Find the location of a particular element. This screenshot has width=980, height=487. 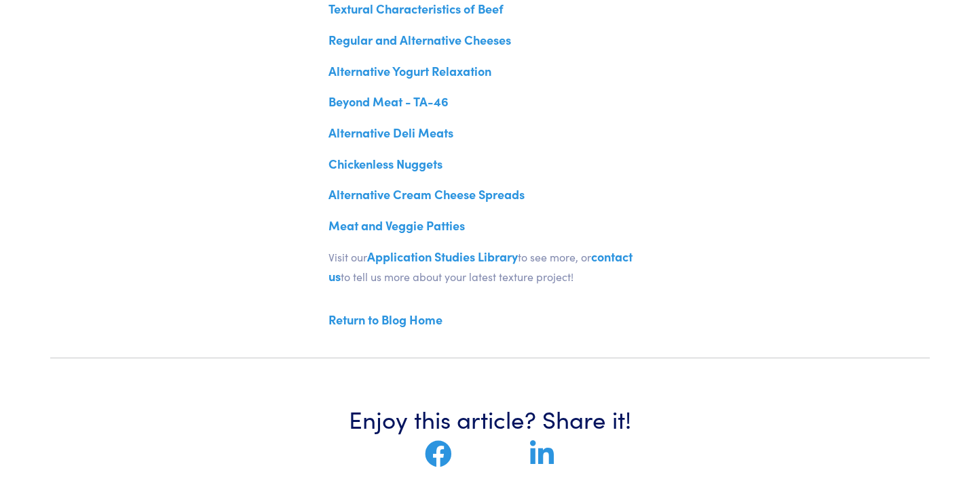

a: Application Studies Library is located at coordinates (442, 256).